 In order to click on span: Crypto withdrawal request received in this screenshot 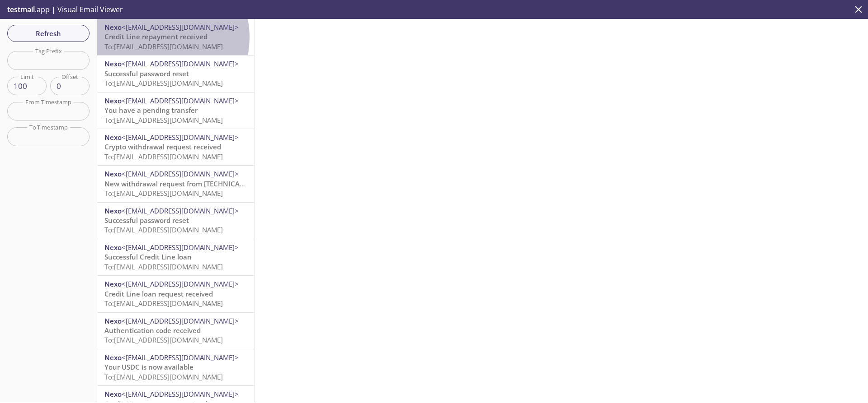, I will do `click(163, 146)`.